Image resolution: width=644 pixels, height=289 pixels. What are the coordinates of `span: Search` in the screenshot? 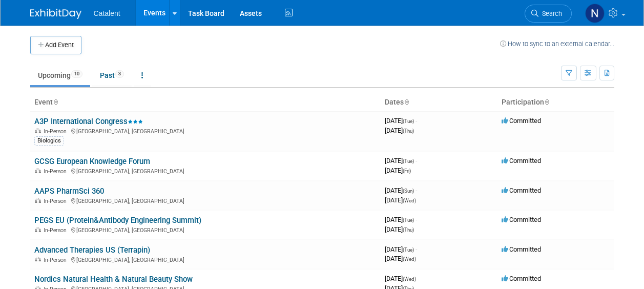 It's located at (551, 13).